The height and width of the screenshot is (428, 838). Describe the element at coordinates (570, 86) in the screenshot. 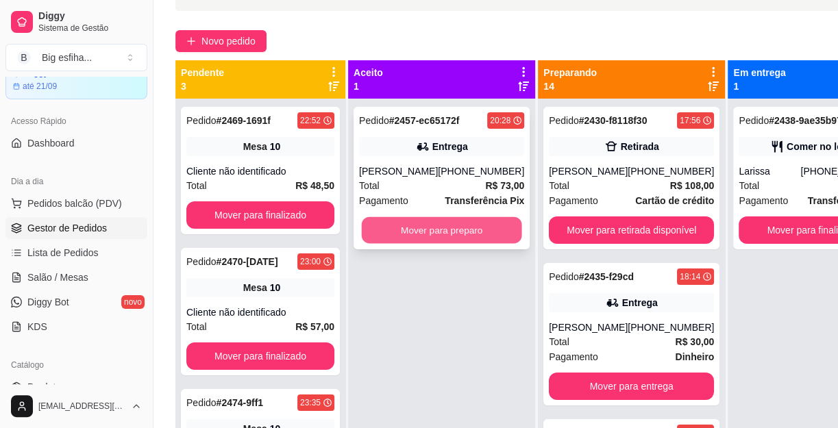

I see `p: 14` at that location.